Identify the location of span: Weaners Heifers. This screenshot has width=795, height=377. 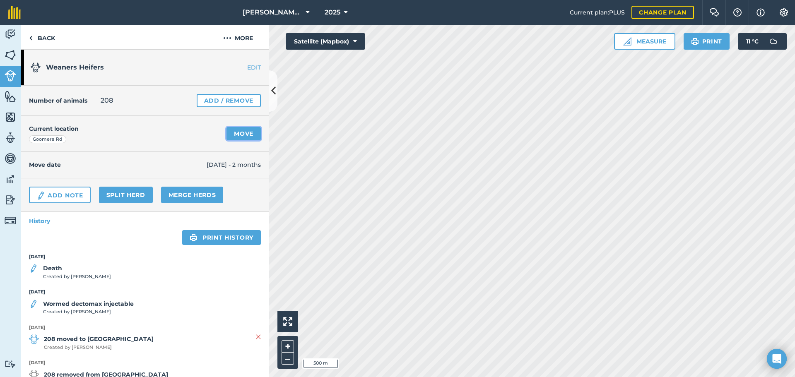
(75, 67).